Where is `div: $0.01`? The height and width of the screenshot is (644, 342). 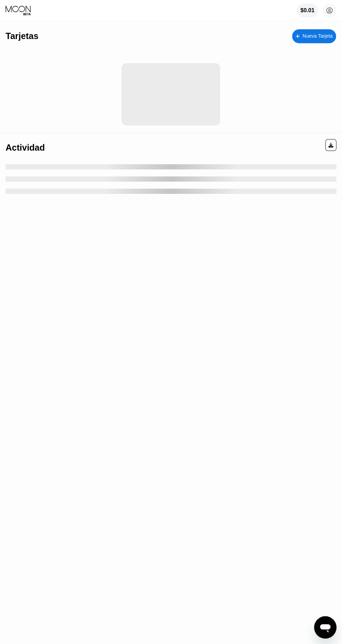
div: $0.01 is located at coordinates (307, 10).